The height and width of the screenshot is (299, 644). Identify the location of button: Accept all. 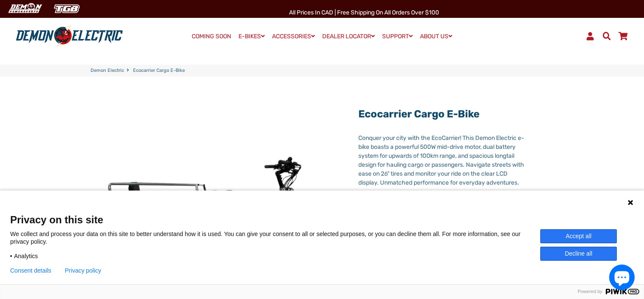
(578, 236).